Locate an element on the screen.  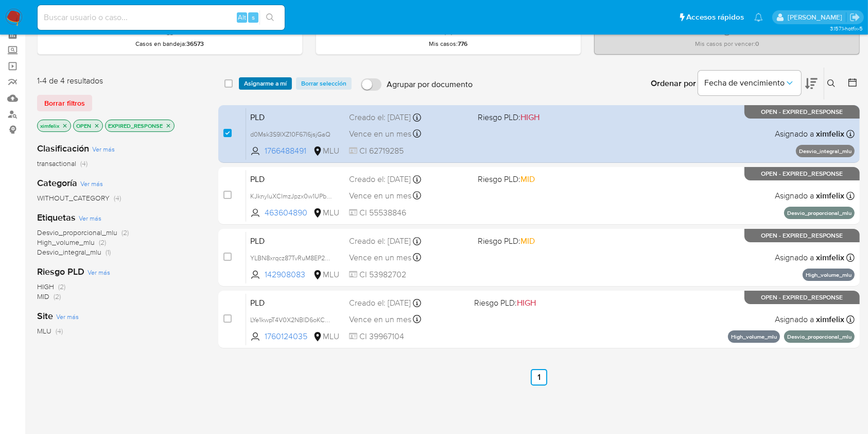
p: ximena.felix@mercadolibre.com is located at coordinates (816, 17).